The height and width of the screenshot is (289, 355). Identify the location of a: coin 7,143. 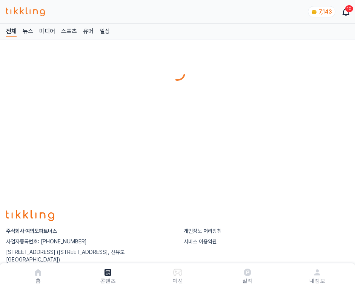
(320, 12).